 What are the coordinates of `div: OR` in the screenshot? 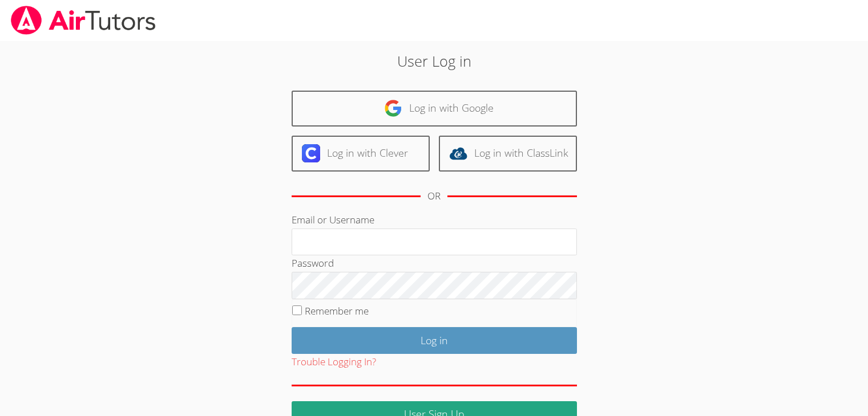 It's located at (434, 196).